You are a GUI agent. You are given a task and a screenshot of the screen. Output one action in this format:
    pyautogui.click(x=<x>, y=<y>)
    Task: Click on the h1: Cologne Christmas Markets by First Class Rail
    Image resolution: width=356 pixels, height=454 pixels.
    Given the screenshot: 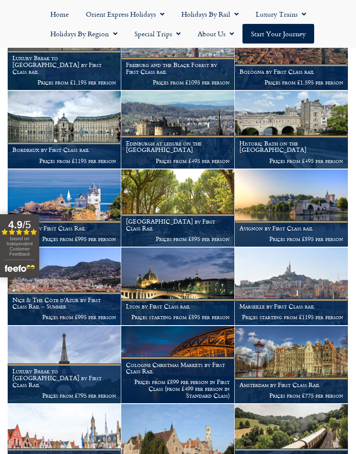 What is the action you would take?
    pyautogui.click(x=178, y=368)
    